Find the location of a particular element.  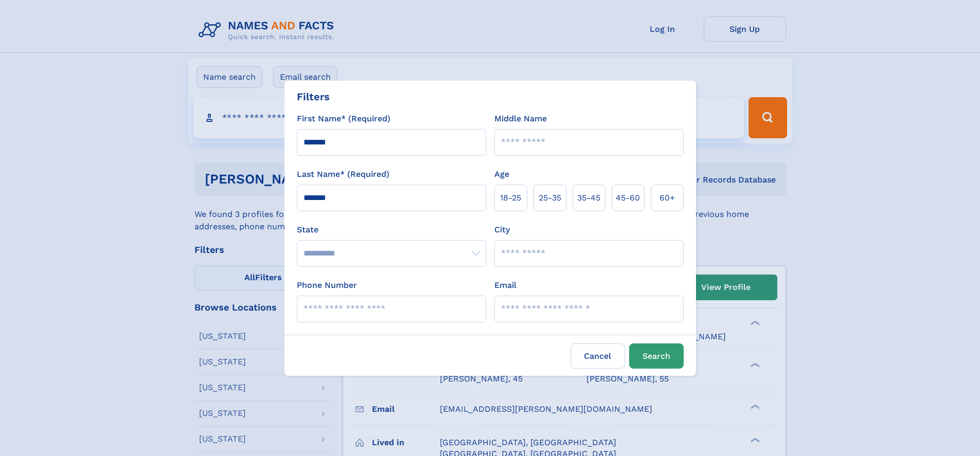

div: Filters is located at coordinates (314, 96).